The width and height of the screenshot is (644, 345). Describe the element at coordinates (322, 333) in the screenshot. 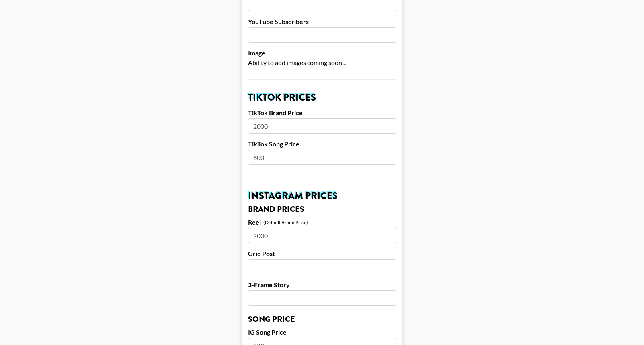

I see `label: IG Song Price` at that location.